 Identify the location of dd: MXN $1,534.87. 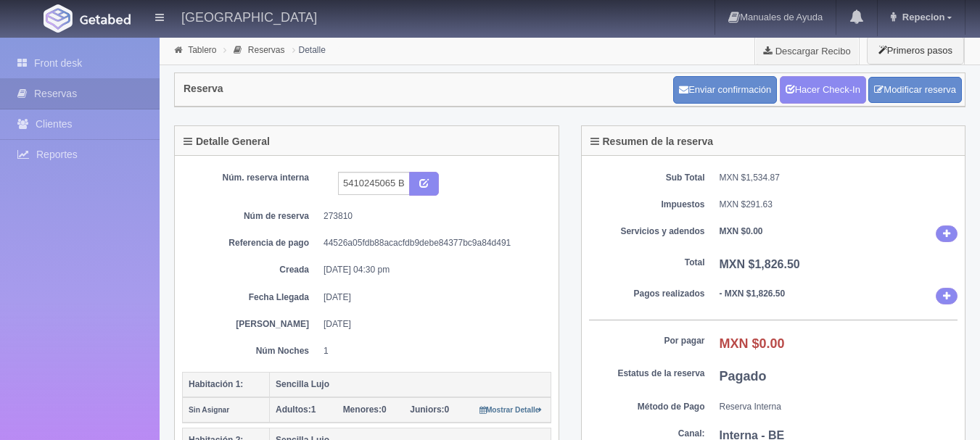
(839, 177).